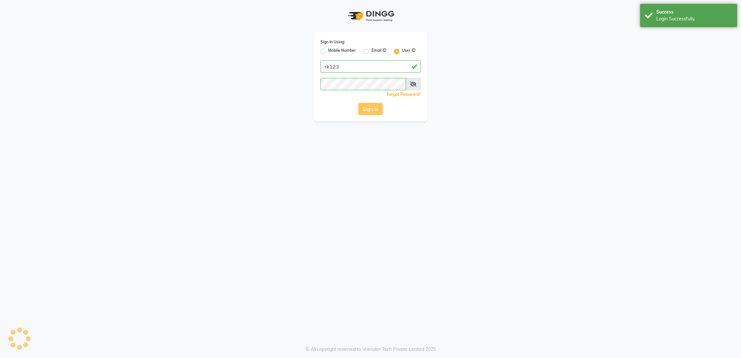  I want to click on div: Login Successfully., so click(694, 19).